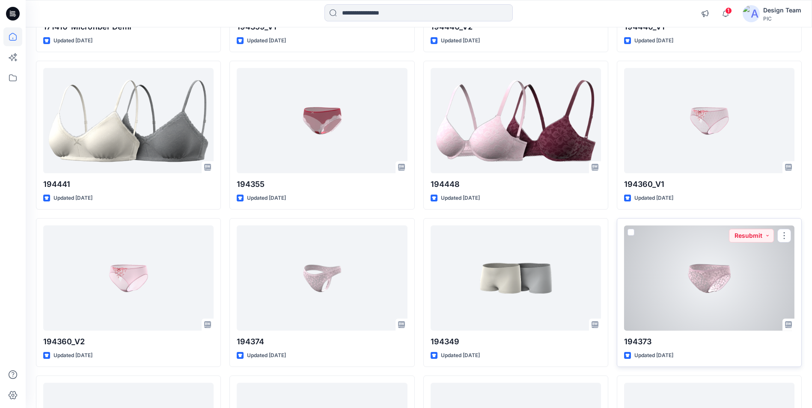 Image resolution: width=812 pixels, height=408 pixels. I want to click on a: 194360_V1, so click(710, 120).